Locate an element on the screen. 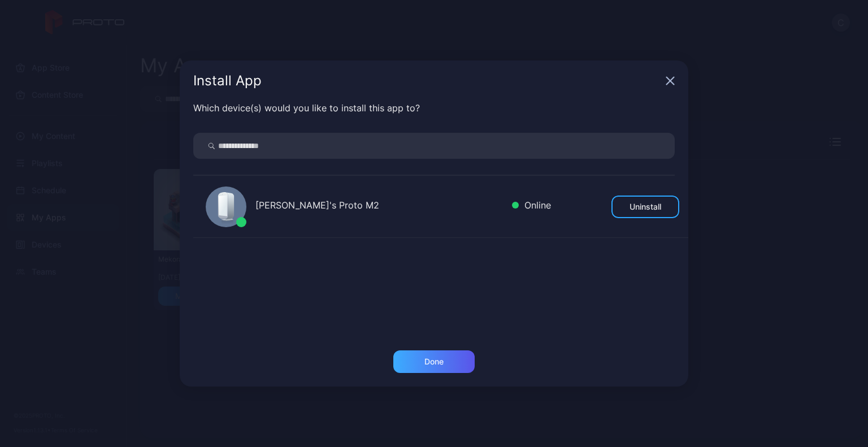 The height and width of the screenshot is (447, 868). button: Uninstall is located at coordinates (646, 207).